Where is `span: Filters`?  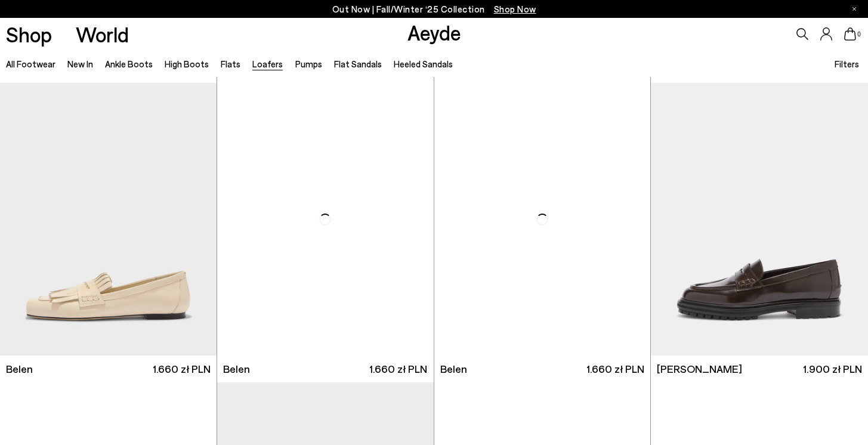
span: Filters is located at coordinates (847, 64).